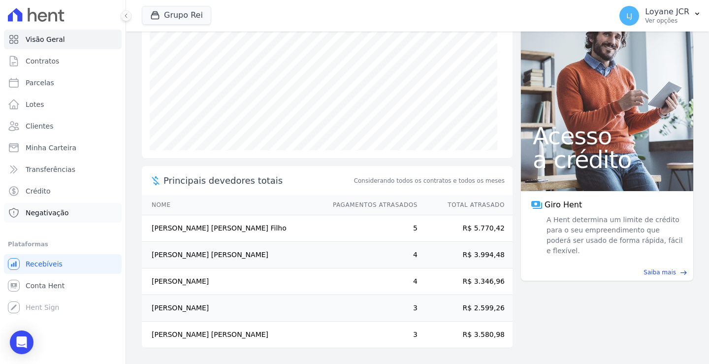 Image resolution: width=709 pixels, height=364 pixels. I want to click on span: Lotes, so click(35, 104).